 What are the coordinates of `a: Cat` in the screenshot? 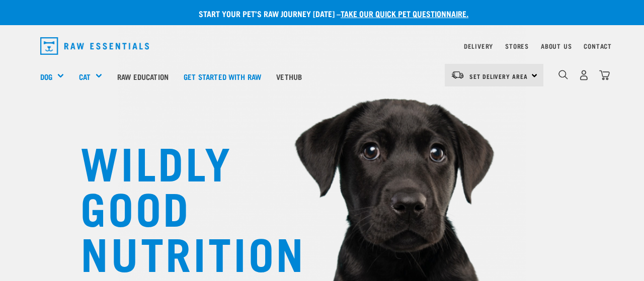 It's located at (85, 76).